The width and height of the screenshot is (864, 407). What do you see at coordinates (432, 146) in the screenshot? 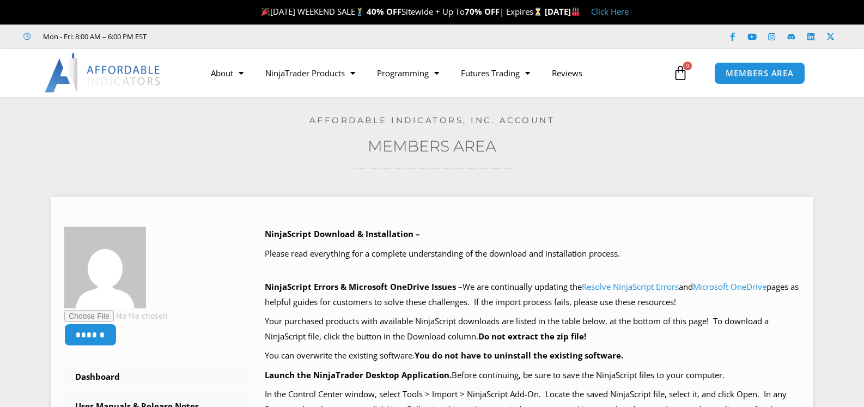
I see `a: Members Area` at bounding box center [432, 146].